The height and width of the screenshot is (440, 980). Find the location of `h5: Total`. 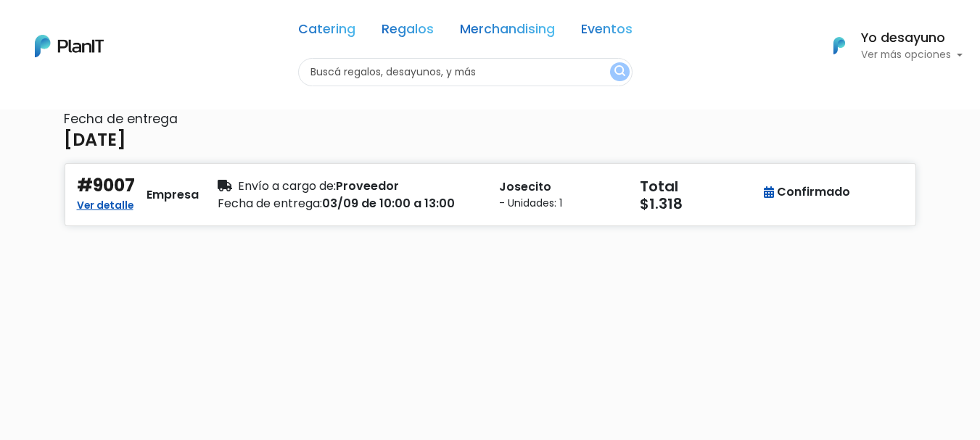

h5: Total is located at coordinates (700, 186).